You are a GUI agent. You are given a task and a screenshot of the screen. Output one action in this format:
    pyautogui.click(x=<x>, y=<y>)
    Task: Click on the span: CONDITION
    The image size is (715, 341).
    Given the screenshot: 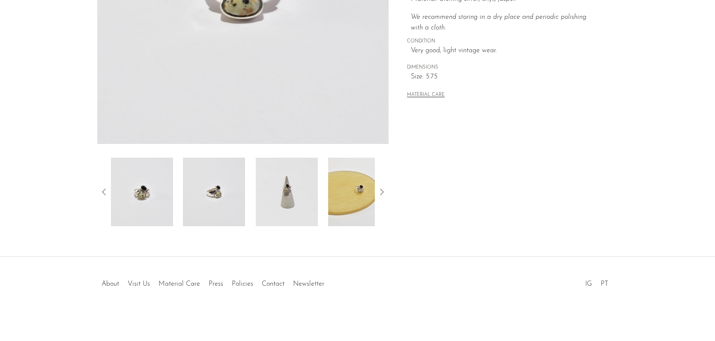 What is the action you would take?
    pyautogui.click(x=503, y=42)
    